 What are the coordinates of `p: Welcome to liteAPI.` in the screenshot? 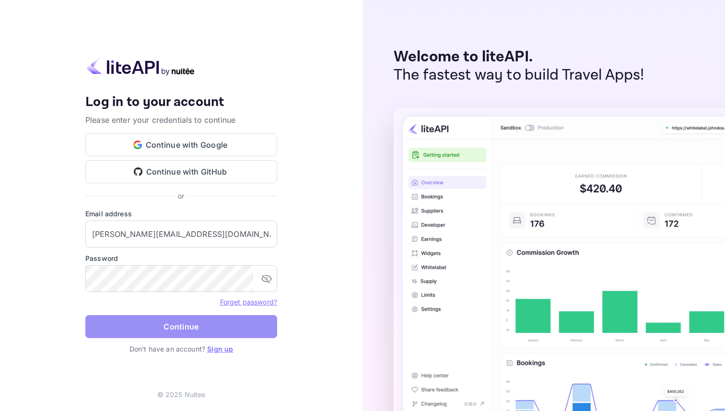 It's located at (519, 57).